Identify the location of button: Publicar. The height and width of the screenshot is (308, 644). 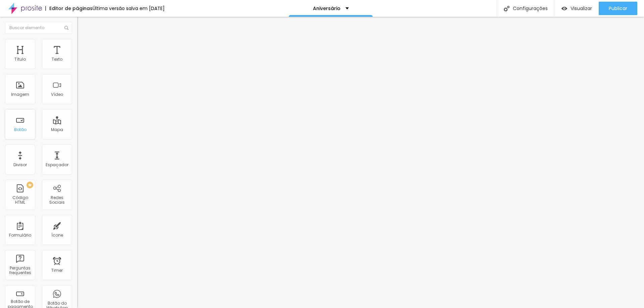
(617, 9).